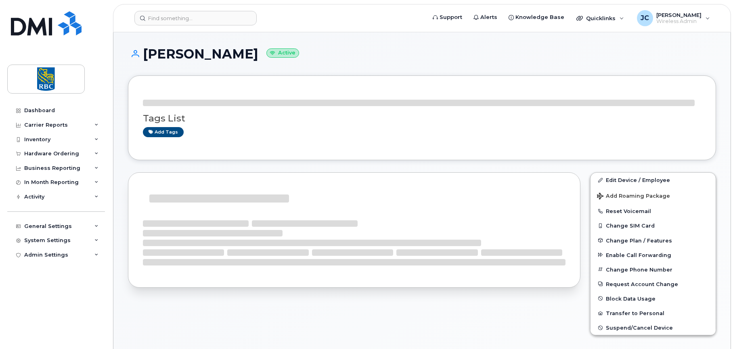 The image size is (735, 349). Describe the element at coordinates (283, 53) in the screenshot. I see `small: Active` at that location.